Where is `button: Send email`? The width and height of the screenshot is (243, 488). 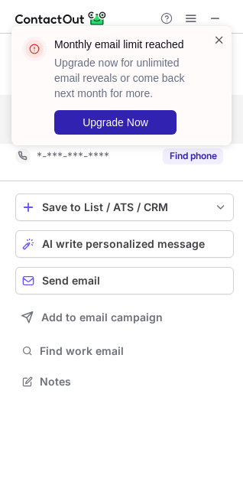
button: Send email is located at coordinates (125, 281).